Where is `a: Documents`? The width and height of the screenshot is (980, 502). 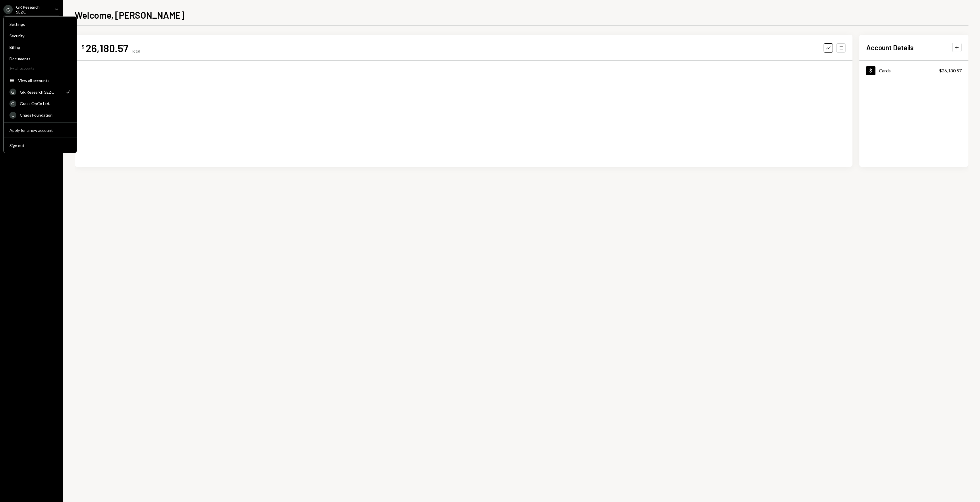
a: Documents is located at coordinates (41, 59).